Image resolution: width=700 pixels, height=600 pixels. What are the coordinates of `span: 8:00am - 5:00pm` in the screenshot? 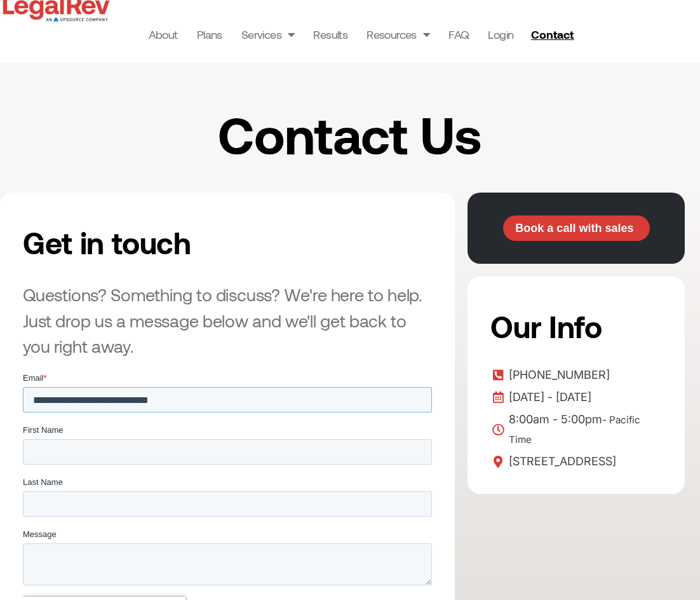 It's located at (584, 429).